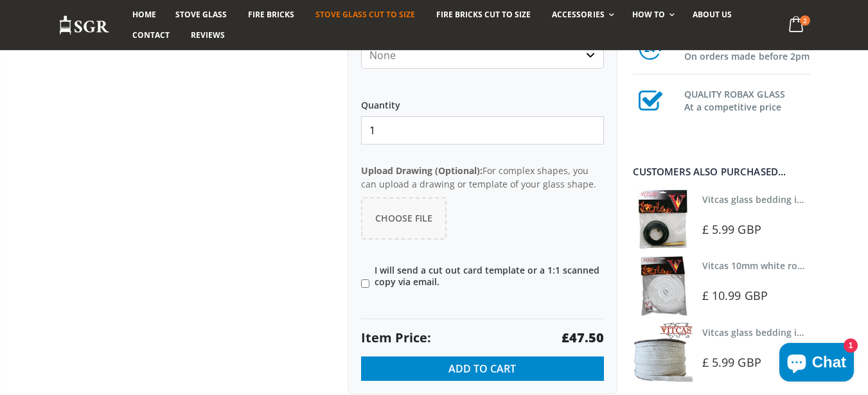  What do you see at coordinates (421, 170) in the screenshot?
I see `strong: Upload Drawing (Optional):` at bounding box center [421, 170].